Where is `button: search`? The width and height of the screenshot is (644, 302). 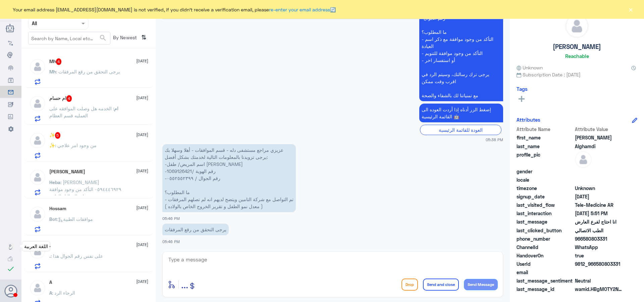
button: search is located at coordinates (103, 38).